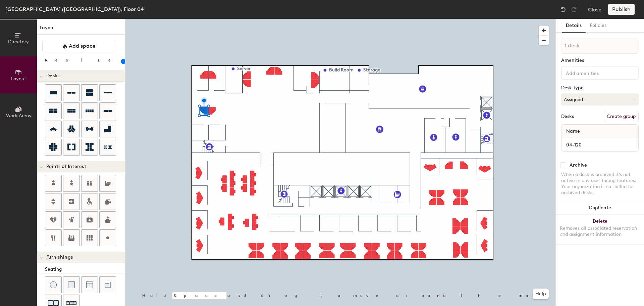 Image resolution: width=644 pixels, height=306 pixels. I want to click on div: Desk Type, so click(600, 88).